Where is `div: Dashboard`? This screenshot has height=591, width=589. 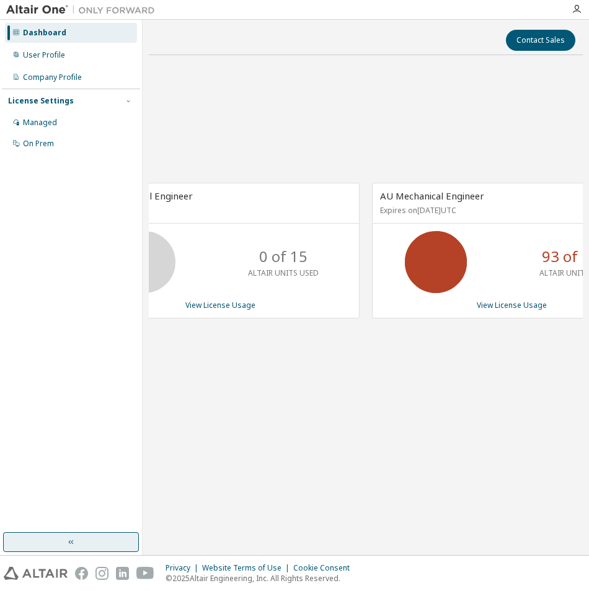 div: Dashboard is located at coordinates (45, 33).